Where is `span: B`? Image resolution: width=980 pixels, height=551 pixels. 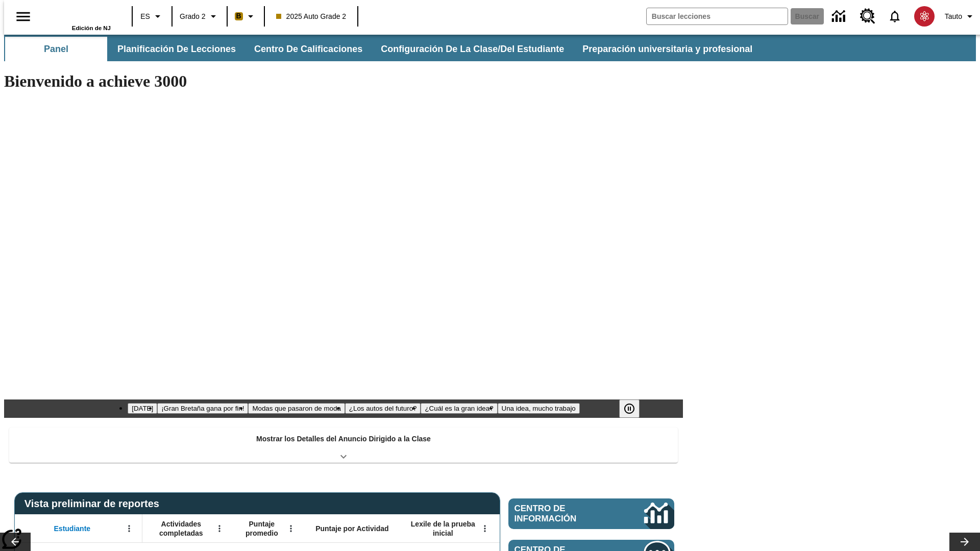 span: B is located at coordinates (239, 16).